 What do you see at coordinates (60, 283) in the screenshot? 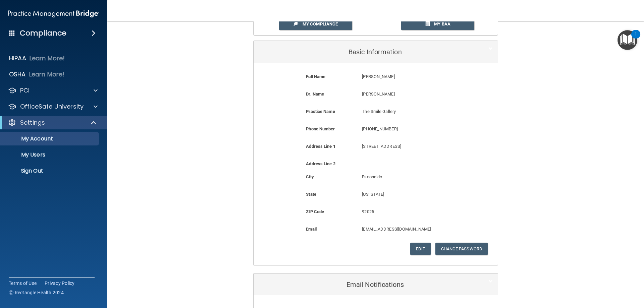
I see `a: Privacy Policy` at bounding box center [60, 283].